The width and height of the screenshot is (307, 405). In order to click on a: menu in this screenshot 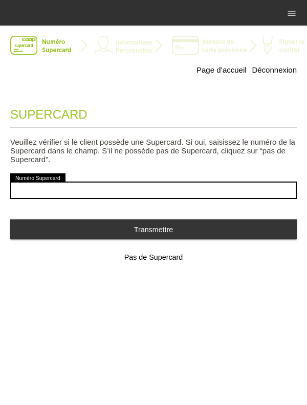, I will do `click(292, 13)`.